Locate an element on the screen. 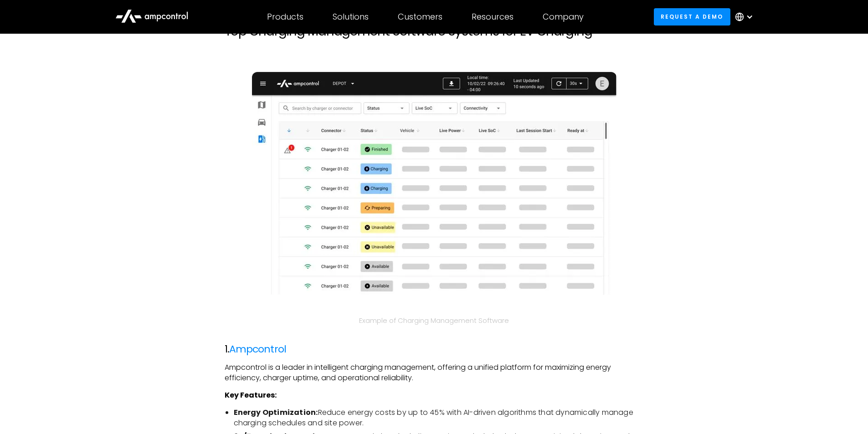  div: Company is located at coordinates (563, 16).